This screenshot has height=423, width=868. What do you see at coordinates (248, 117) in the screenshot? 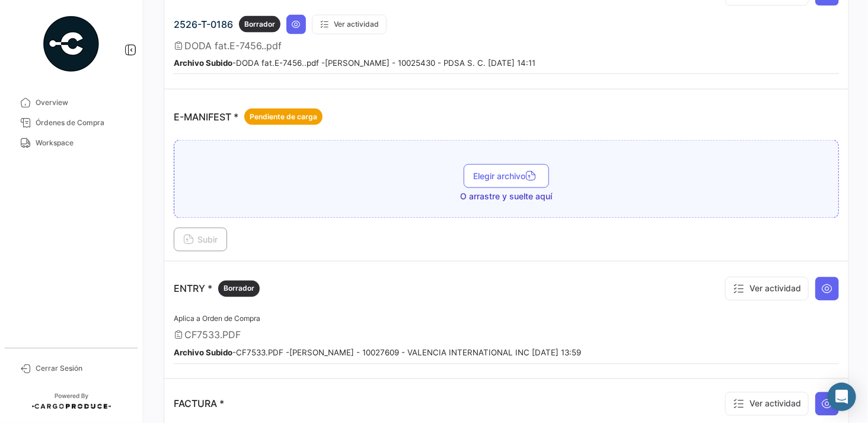
I see `p: E-MANIFEST *` at bounding box center [248, 117].